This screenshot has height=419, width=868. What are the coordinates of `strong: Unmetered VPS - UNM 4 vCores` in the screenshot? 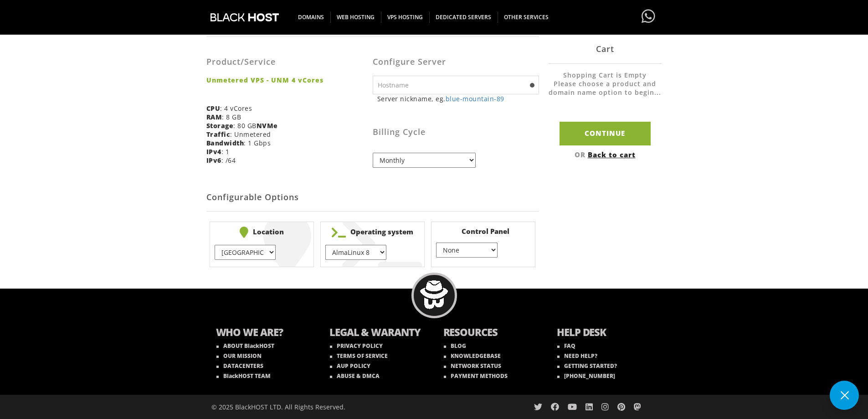 It's located at (286, 80).